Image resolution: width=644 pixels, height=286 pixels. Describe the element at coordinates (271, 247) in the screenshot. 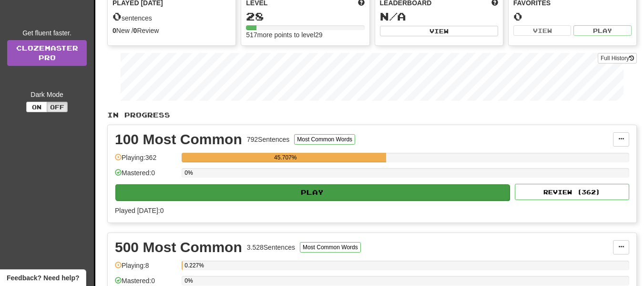

I see `div: 3.528 Sentences` at that location.